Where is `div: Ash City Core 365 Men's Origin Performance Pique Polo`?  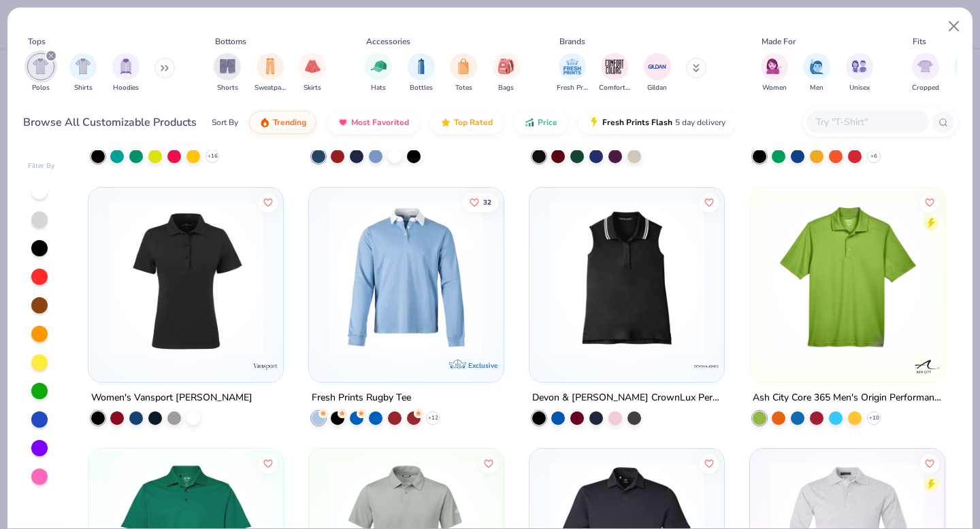
div: Ash City Core 365 Men's Origin Performance Pique Polo is located at coordinates (847, 397).